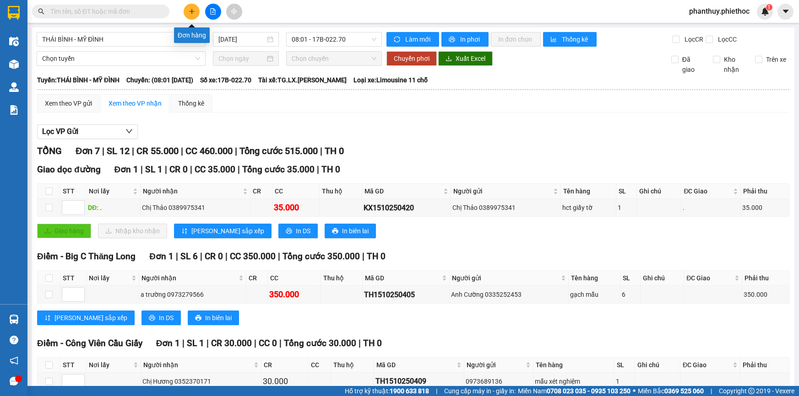 Image resolution: width=799 pixels, height=396 pixels. Describe the element at coordinates (86, 256) in the screenshot. I see `span: Điểm - Big C Thăng Long` at that location.